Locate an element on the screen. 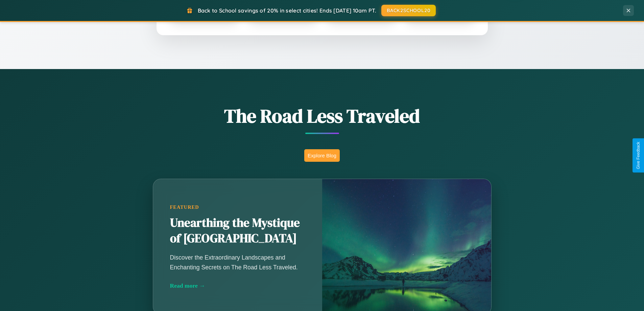 This screenshot has height=311, width=644. button: Explore Blog is located at coordinates (322, 156).